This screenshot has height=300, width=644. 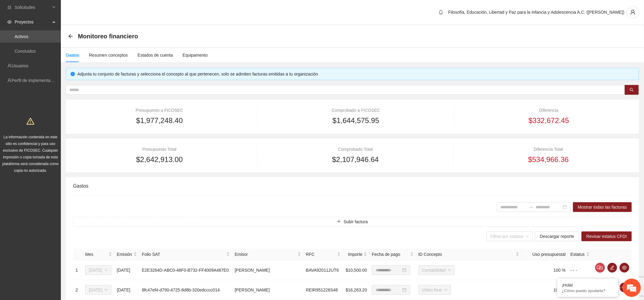 What do you see at coordinates (125, 254) in the screenshot?
I see `span: Emisión` at bounding box center [125, 254].